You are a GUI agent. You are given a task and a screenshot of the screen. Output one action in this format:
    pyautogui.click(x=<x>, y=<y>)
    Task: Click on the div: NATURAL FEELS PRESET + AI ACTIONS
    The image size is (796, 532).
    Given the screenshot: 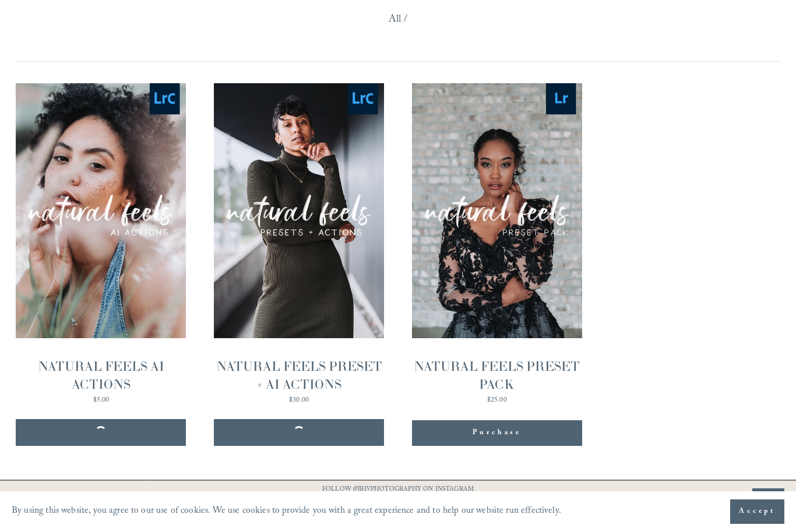 What is the action you would take?
    pyautogui.click(x=299, y=375)
    